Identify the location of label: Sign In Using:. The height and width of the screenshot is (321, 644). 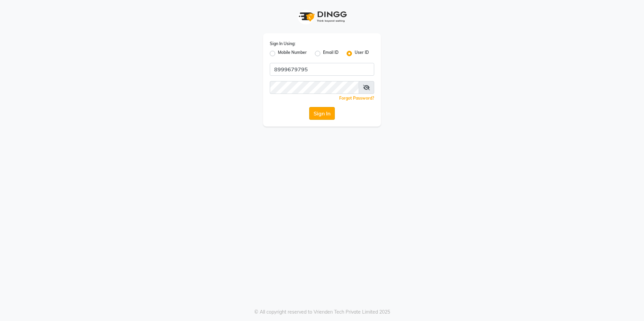
(282, 44).